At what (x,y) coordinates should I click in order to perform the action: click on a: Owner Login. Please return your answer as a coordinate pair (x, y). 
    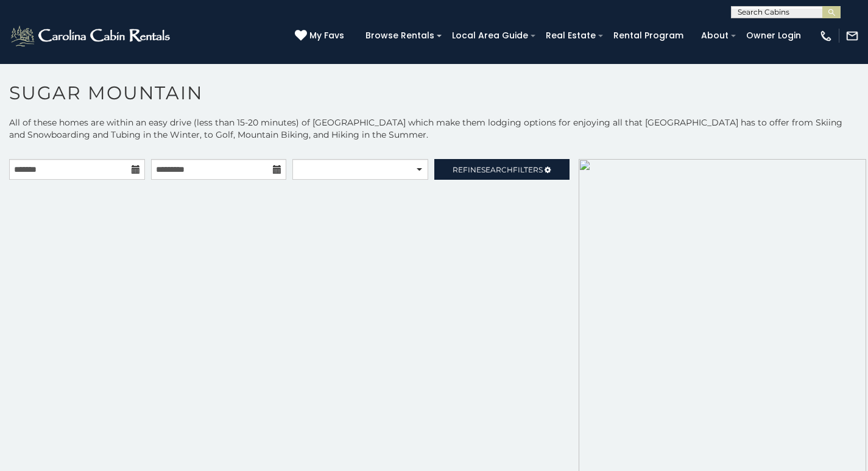
    Looking at the image, I should click on (774, 35).